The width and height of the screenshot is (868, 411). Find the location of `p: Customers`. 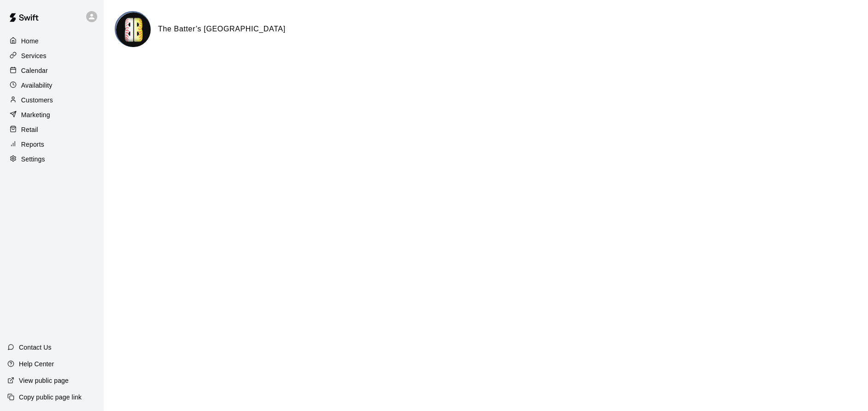

p: Customers is located at coordinates (37, 100).